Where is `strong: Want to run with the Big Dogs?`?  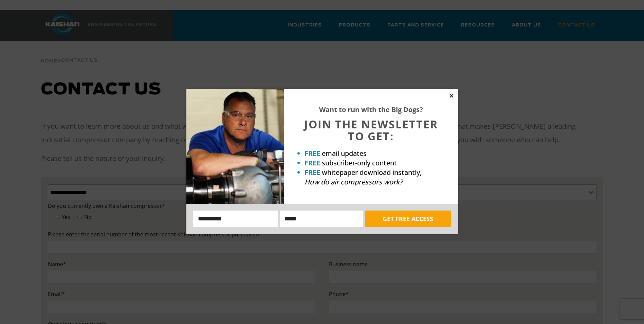
strong: Want to run with the Big Dogs? is located at coordinates (371, 109).